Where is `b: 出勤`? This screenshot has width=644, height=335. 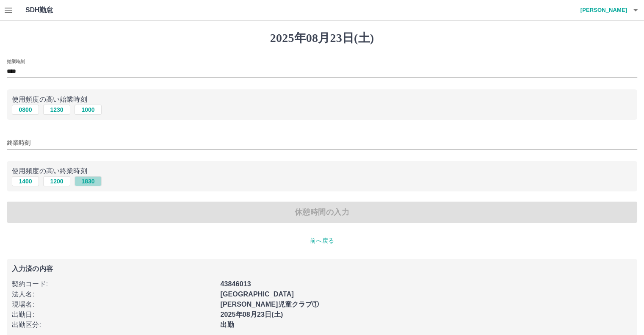
b: 出勤 is located at coordinates (227, 324).